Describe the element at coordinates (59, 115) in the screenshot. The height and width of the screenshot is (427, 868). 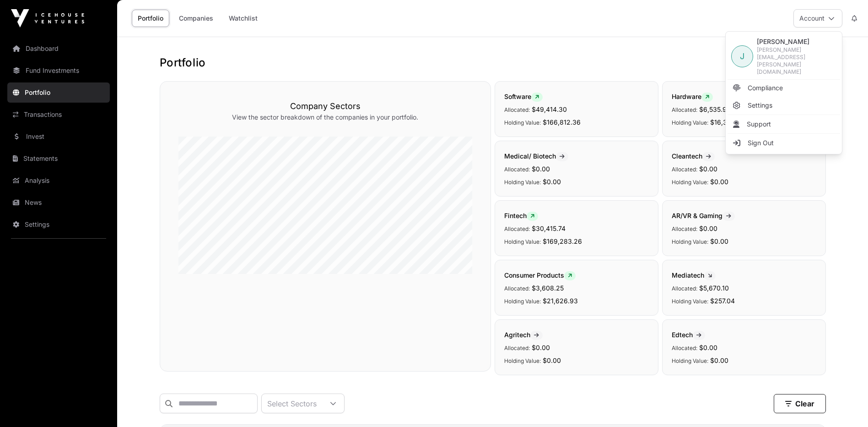
I see `a: Transactions` at that location.